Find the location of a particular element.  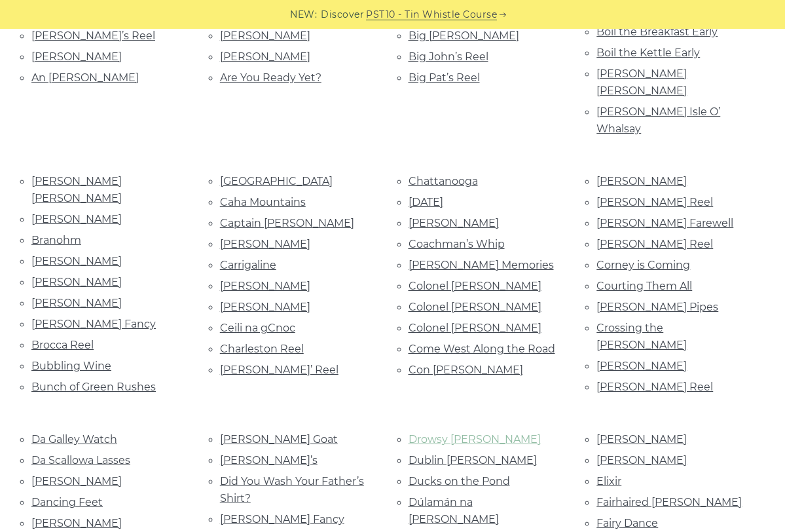

a: Courting Them All is located at coordinates (644, 285).